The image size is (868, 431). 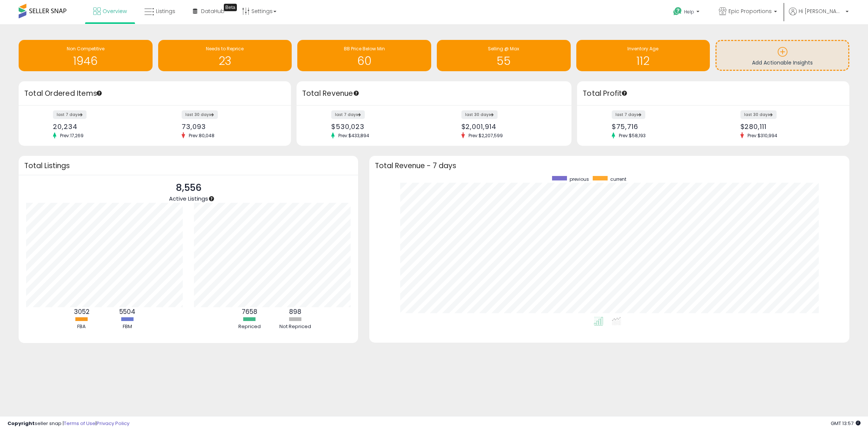 I want to click on span: Add Actionable Insights, so click(x=782, y=63).